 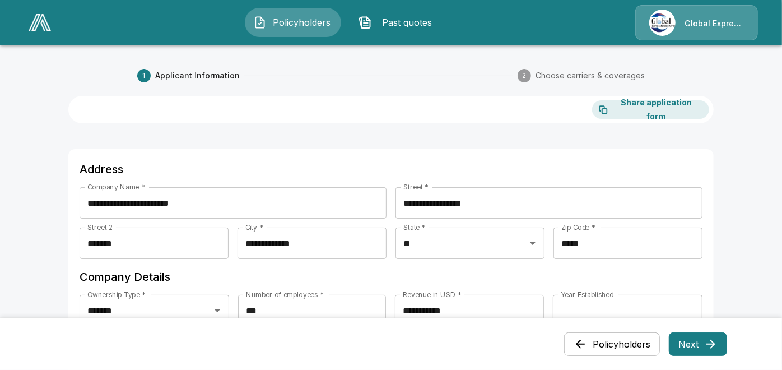 I want to click on img: AA Logo, so click(x=40, y=22).